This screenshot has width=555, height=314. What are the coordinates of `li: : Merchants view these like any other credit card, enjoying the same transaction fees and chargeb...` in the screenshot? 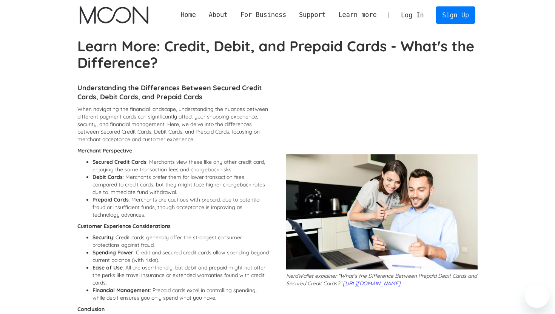 It's located at (181, 166).